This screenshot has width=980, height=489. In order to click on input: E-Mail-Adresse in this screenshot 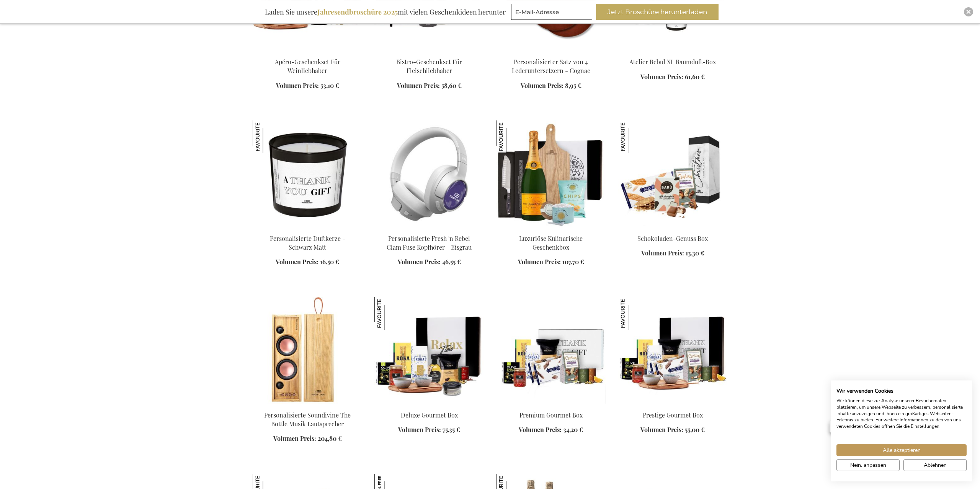, I will do `click(552, 12)`.